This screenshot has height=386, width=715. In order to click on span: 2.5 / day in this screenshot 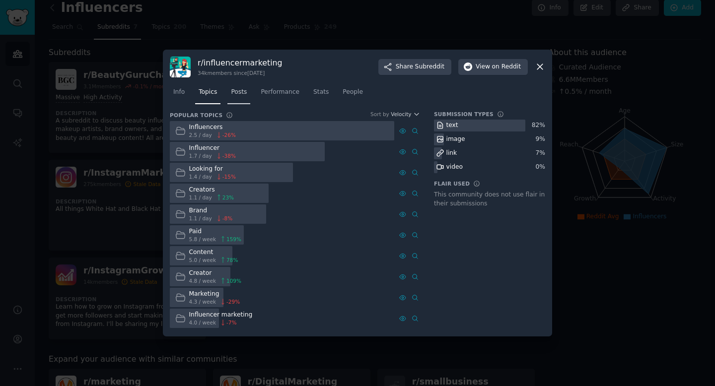, I will do `click(201, 135)`.